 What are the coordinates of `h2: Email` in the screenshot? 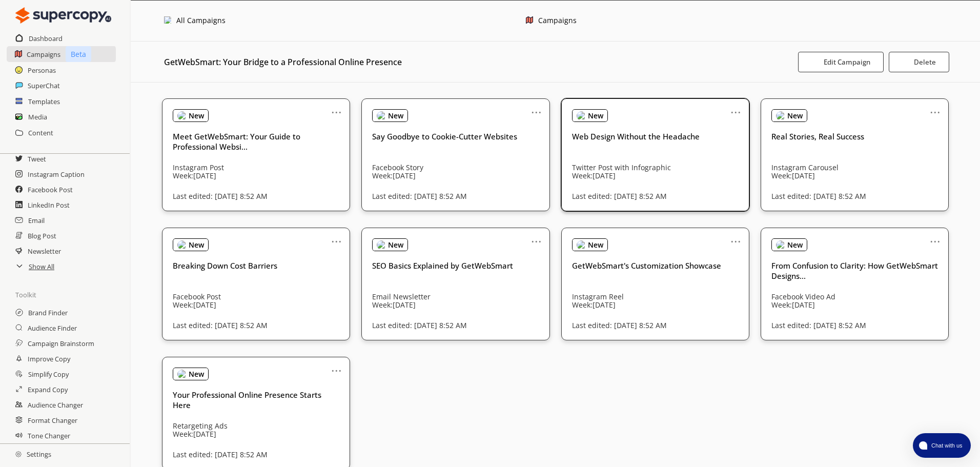 It's located at (37, 221).